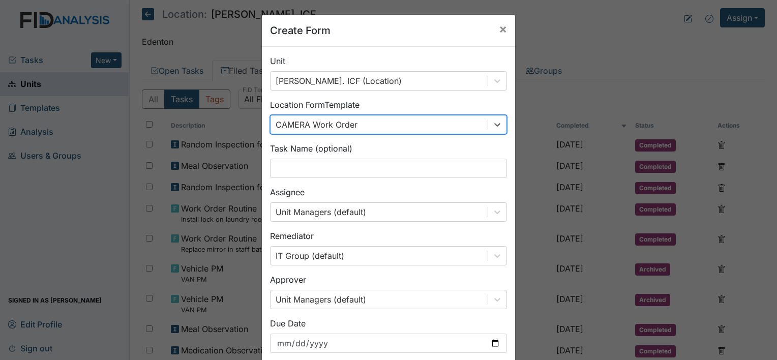 This screenshot has width=777, height=360. What do you see at coordinates (315, 105) in the screenshot?
I see `label: Location Form Template` at bounding box center [315, 105].